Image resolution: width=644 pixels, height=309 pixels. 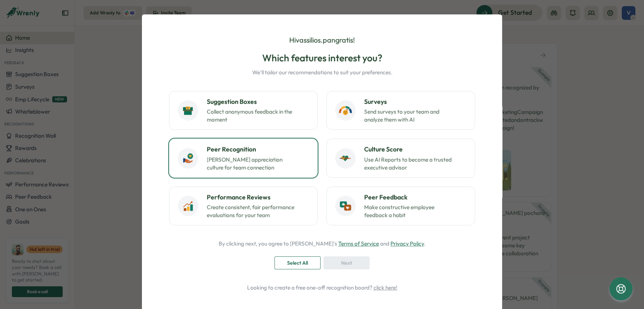 I want to click on p: We'll tailor our recommendations to suit your preferences., so click(x=322, y=73).